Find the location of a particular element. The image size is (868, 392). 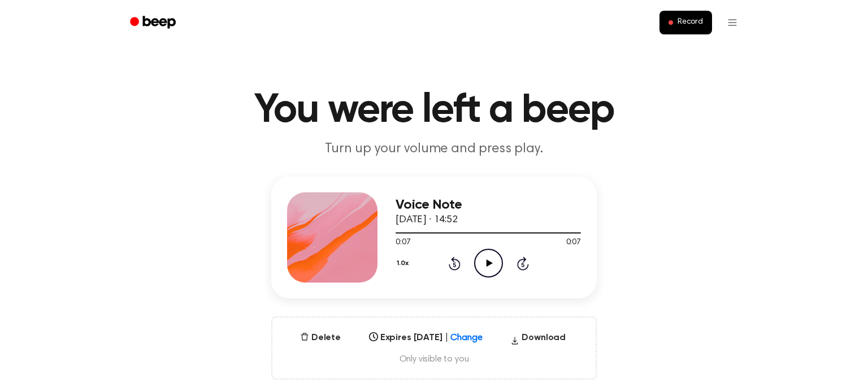

button: Open menu is located at coordinates (732, 23).